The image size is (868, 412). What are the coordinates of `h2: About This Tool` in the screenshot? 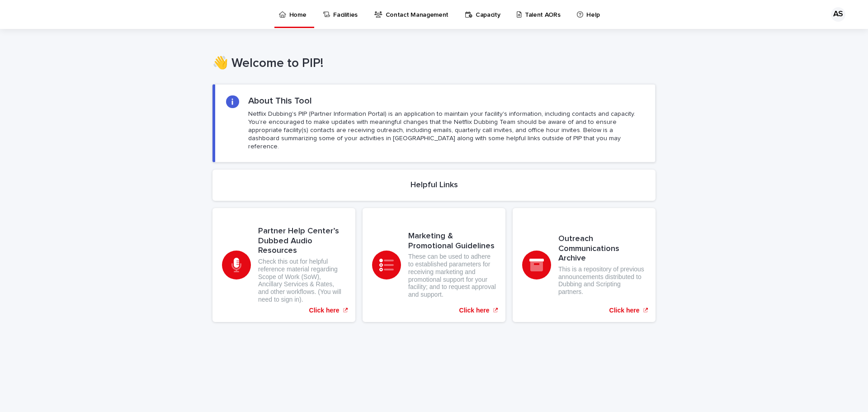 It's located at (280, 100).